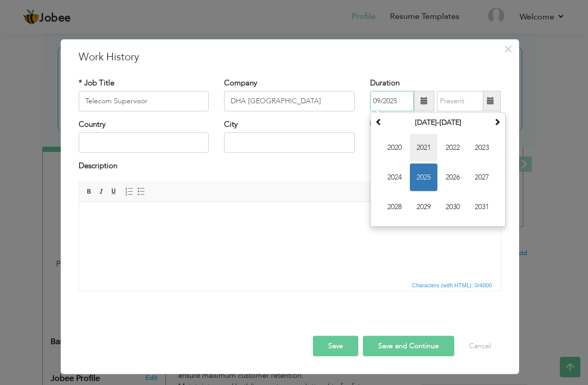  What do you see at coordinates (89, 192) in the screenshot?
I see `a: Bold` at bounding box center [89, 192].